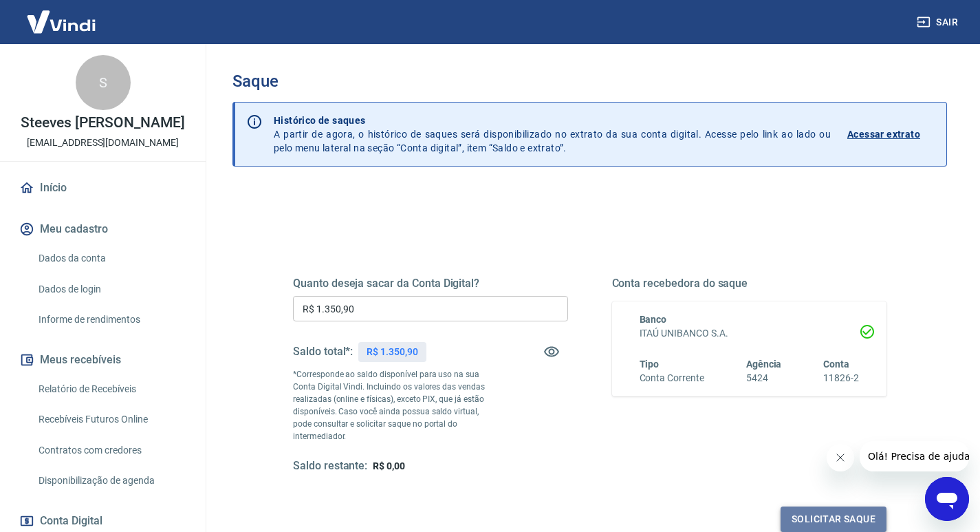  Describe the element at coordinates (650, 364) in the screenshot. I see `span: Tipo` at that location.